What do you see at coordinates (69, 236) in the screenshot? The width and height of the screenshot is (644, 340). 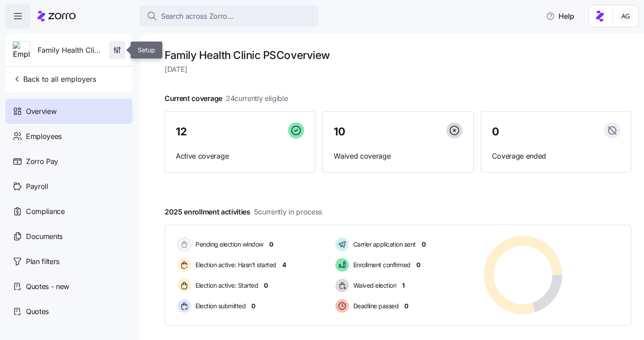 I see `a: Documents` at bounding box center [69, 236].